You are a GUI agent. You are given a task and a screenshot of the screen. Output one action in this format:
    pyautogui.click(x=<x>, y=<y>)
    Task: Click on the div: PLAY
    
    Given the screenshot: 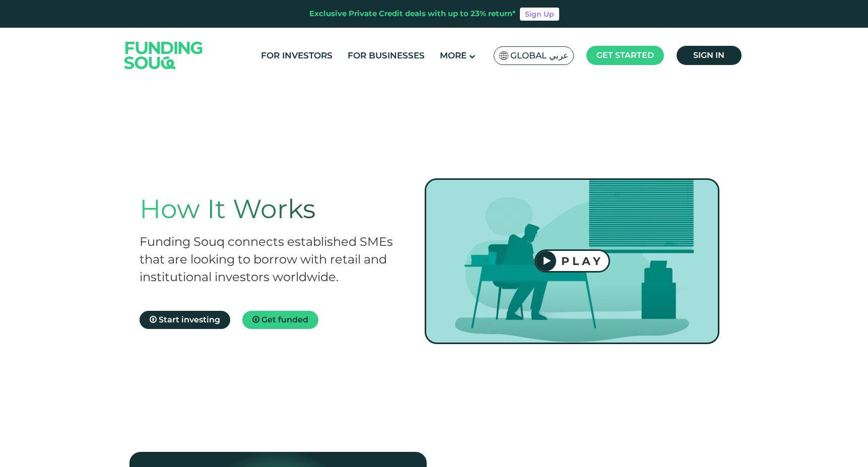 What is the action you would take?
    pyautogui.click(x=582, y=261)
    